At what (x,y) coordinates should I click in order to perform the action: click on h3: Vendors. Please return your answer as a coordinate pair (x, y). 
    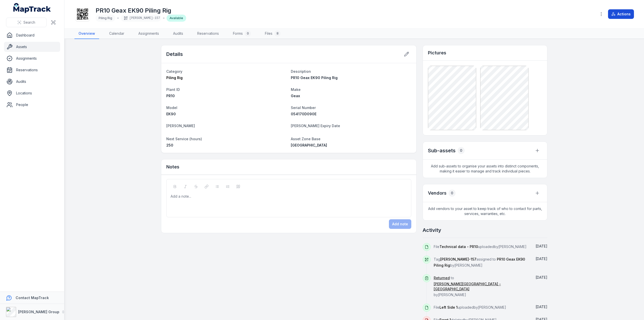
    Looking at the image, I should click on (437, 193).